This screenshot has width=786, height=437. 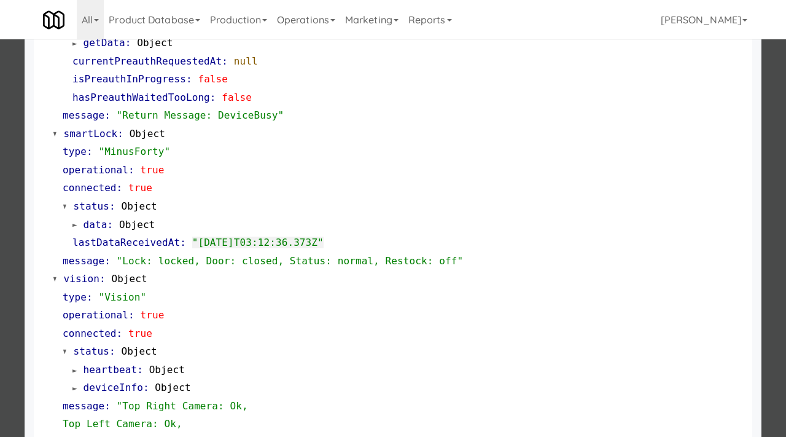 What do you see at coordinates (290, 260) in the screenshot?
I see `span: "Lock: locked, Door: closed, Status: normal, Restock: off"` at bounding box center [290, 260].